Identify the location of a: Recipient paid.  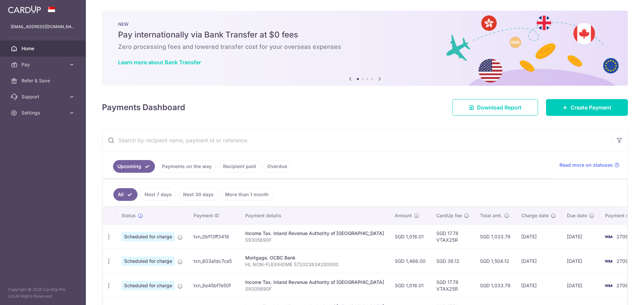
(239, 167).